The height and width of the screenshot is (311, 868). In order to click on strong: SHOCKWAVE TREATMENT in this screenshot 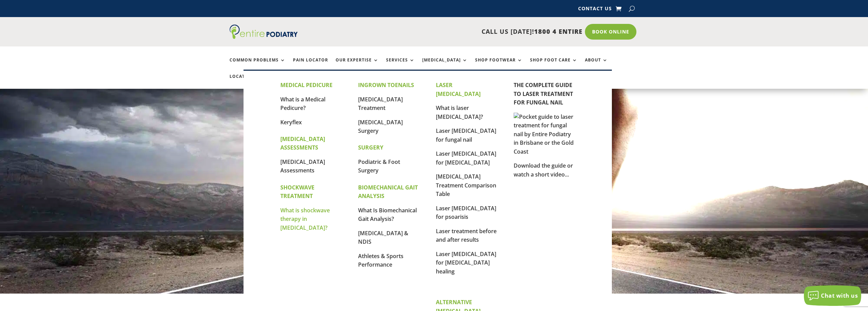, I will do `click(297, 192)`.